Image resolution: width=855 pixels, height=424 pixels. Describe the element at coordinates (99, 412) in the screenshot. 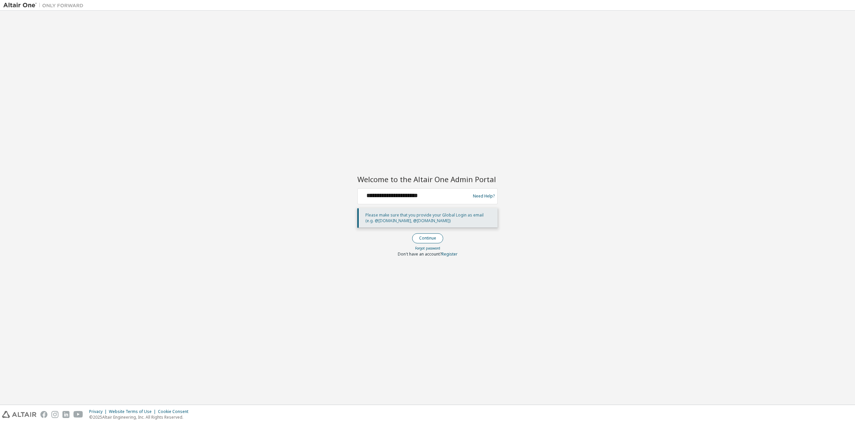

I see `div: Privacy` at that location.